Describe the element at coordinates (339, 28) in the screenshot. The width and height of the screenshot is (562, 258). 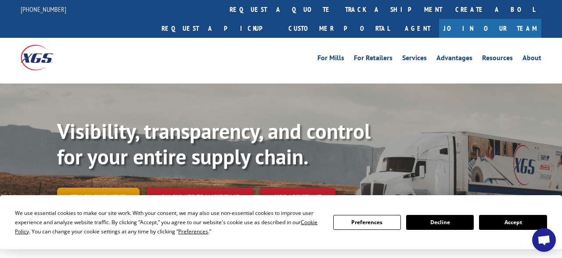
I see `a: Customer Portal` at that location.